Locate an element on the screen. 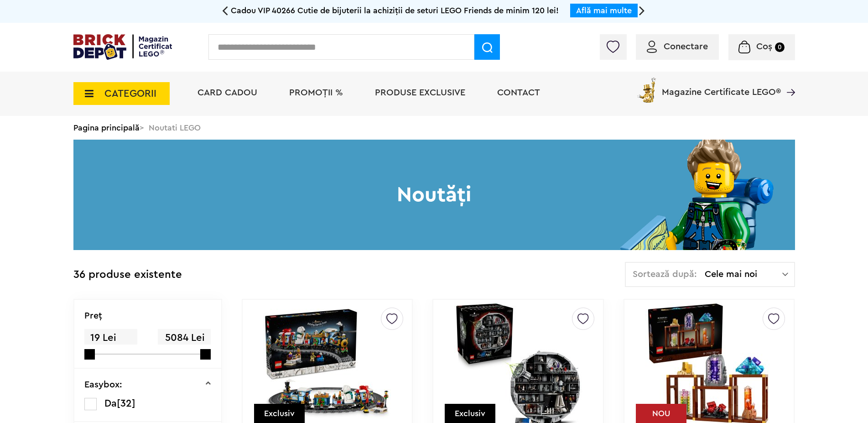 The image size is (868, 423). span: Produse exclusive is located at coordinates (420, 93).